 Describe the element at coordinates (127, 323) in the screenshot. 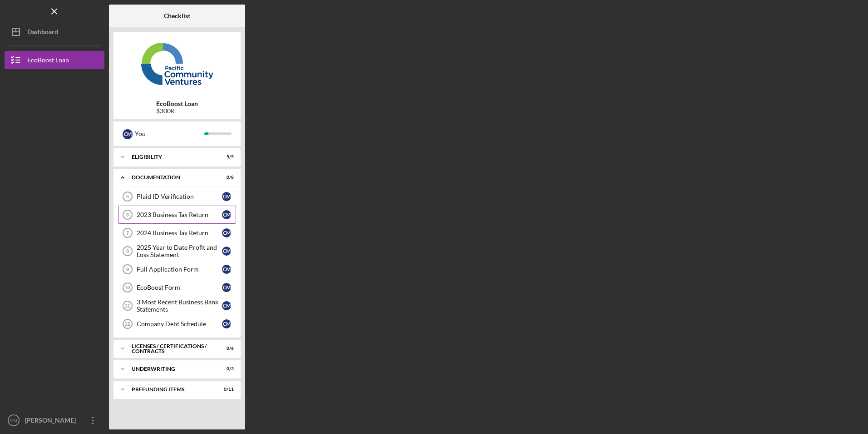

I see `tspan: 12` at that location.